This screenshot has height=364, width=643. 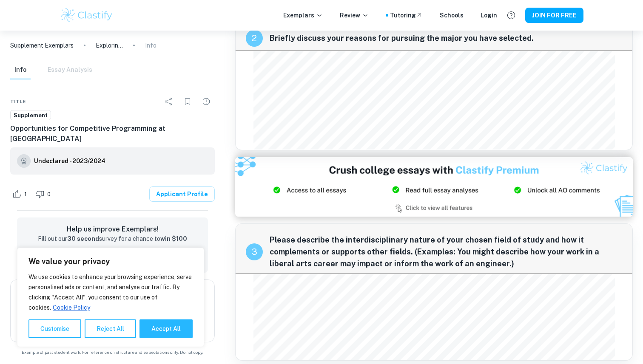 I want to click on a: Undeclared - 2023/2024, so click(x=70, y=161).